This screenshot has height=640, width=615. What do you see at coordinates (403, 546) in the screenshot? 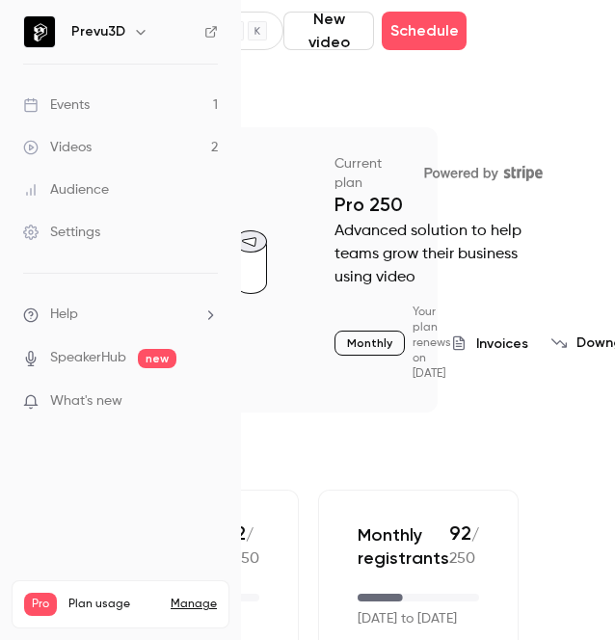
I see `p: Monthly registrants` at bounding box center [403, 546].